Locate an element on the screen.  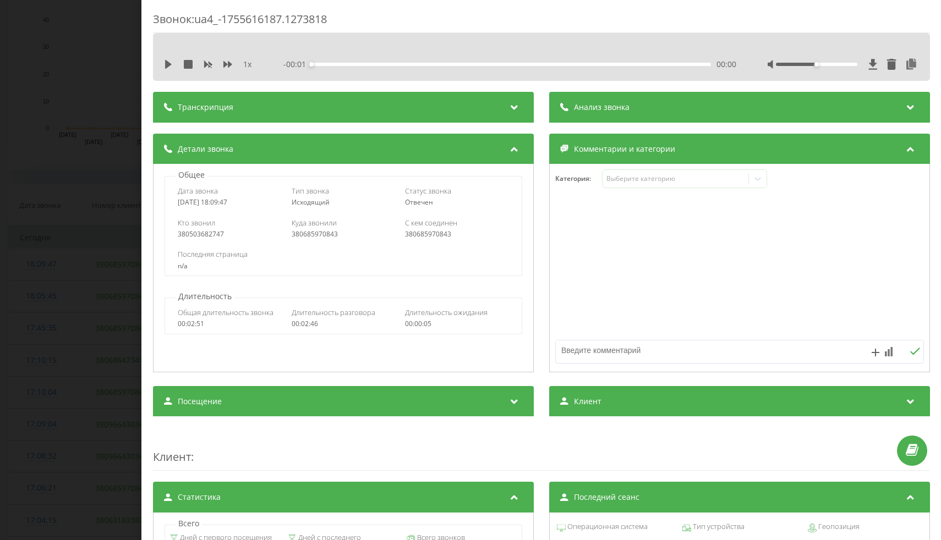
span: Детали звонка is located at coordinates (205, 149).